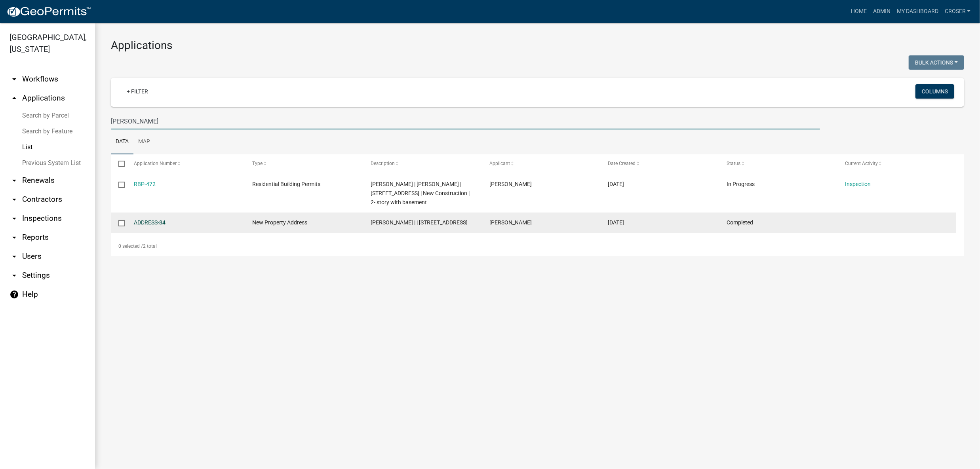  Describe the element at coordinates (733, 164) in the screenshot. I see `span: Status` at that location.